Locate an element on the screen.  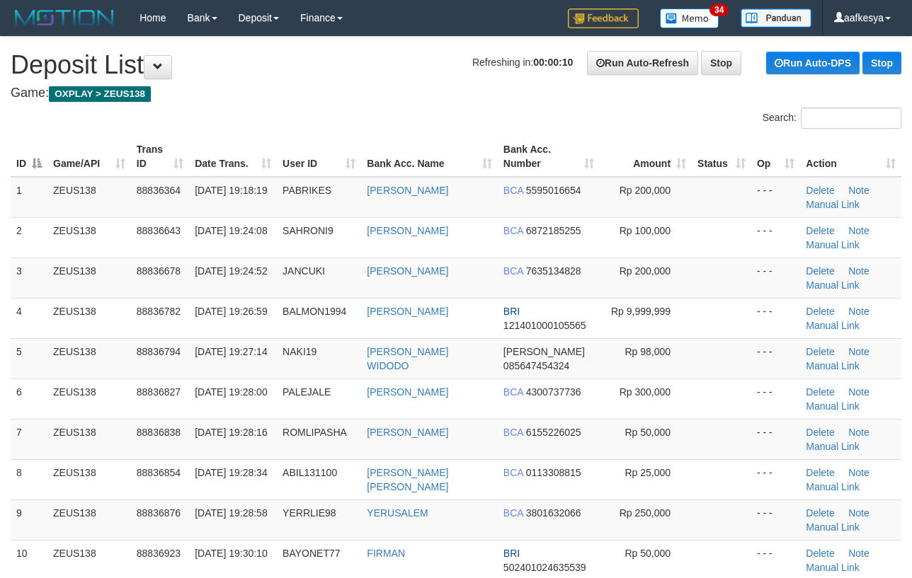
td: 6 is located at coordinates (29, 399).